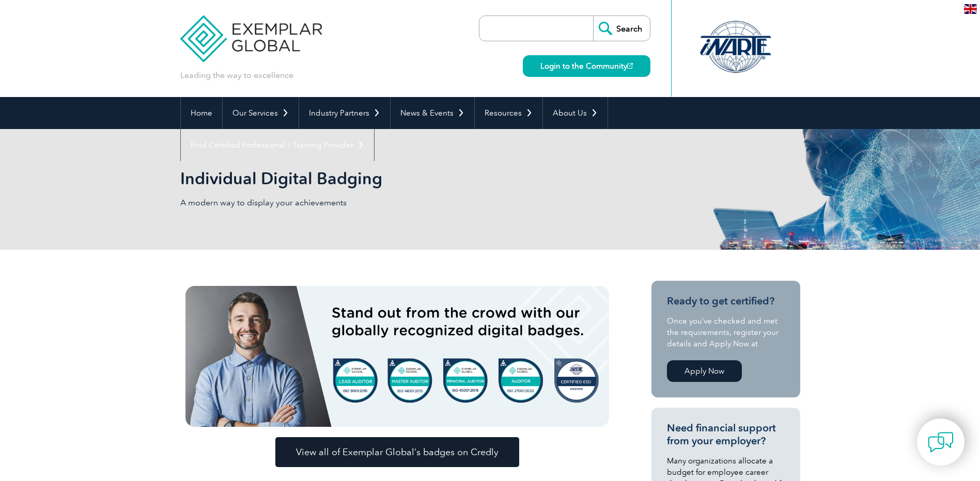  I want to click on h3: Need financial support from your employer?, so click(726, 435).